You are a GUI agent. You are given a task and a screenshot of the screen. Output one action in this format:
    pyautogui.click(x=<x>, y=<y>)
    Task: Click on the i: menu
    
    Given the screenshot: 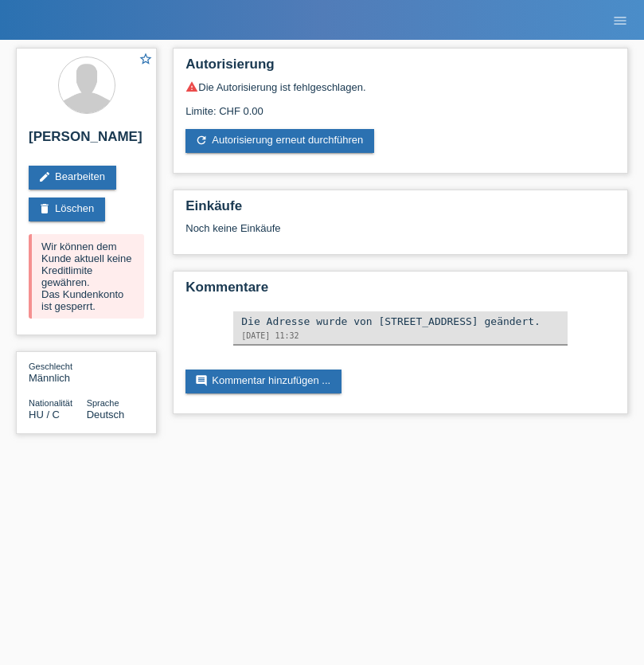 What is the action you would take?
    pyautogui.click(x=620, y=20)
    